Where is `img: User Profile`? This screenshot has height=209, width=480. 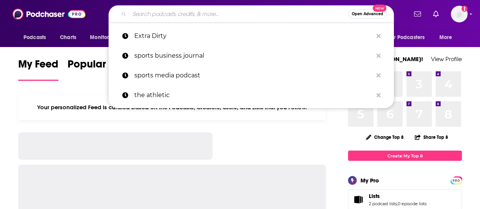 img: User Profile is located at coordinates (459, 14).